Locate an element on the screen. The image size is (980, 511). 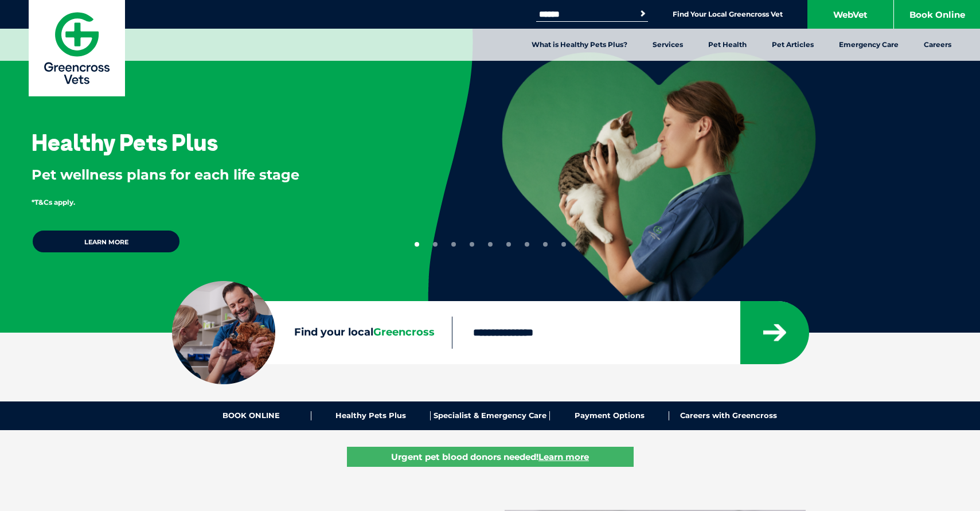
a: Pet Articles is located at coordinates (793, 45).